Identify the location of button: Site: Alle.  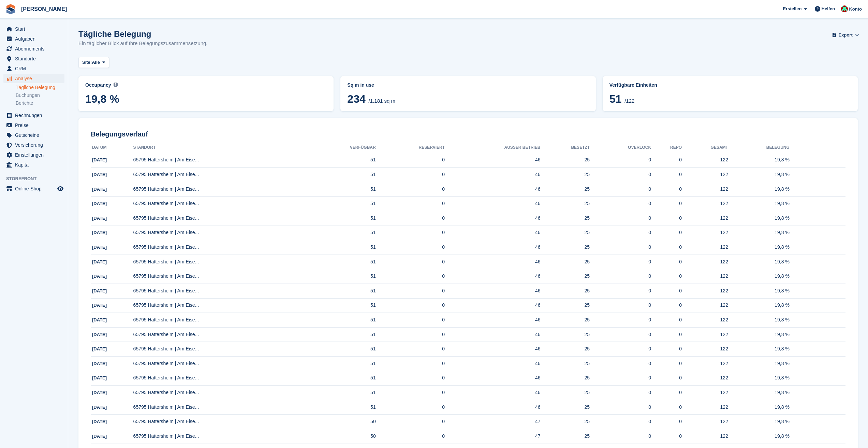
(94, 63).